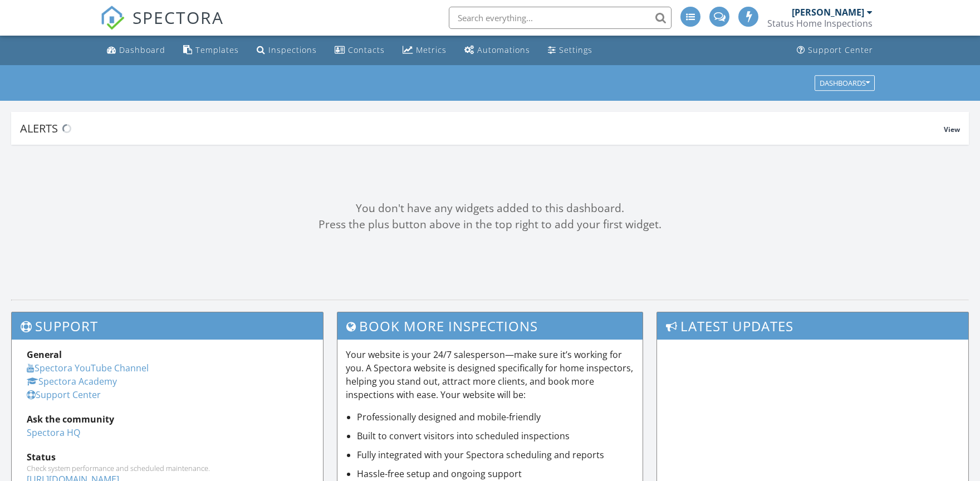 Image resolution: width=980 pixels, height=481 pixels. Describe the element at coordinates (951, 129) in the screenshot. I see `span: View` at that location.